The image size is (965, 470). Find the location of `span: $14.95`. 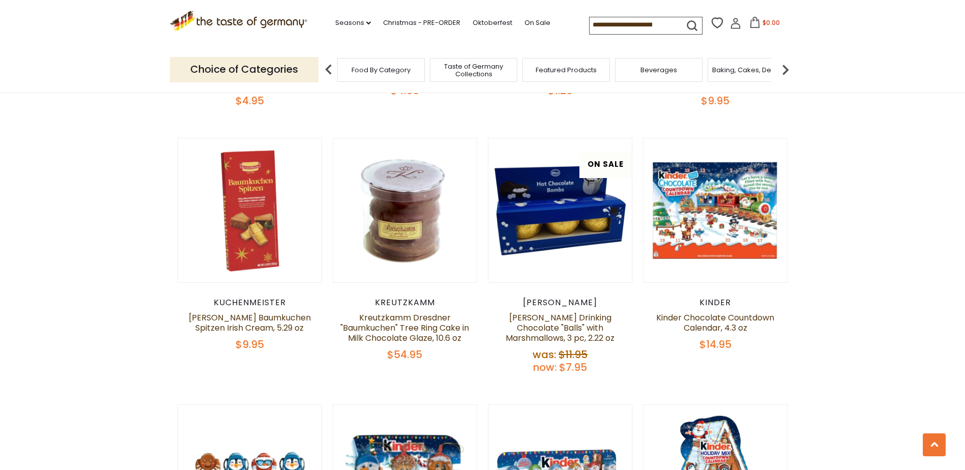

span: $14.95 is located at coordinates (715, 344).